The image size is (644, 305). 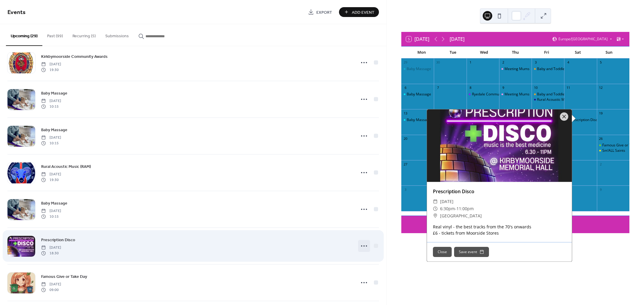 I want to click on div: 2, so click(x=601, y=164).